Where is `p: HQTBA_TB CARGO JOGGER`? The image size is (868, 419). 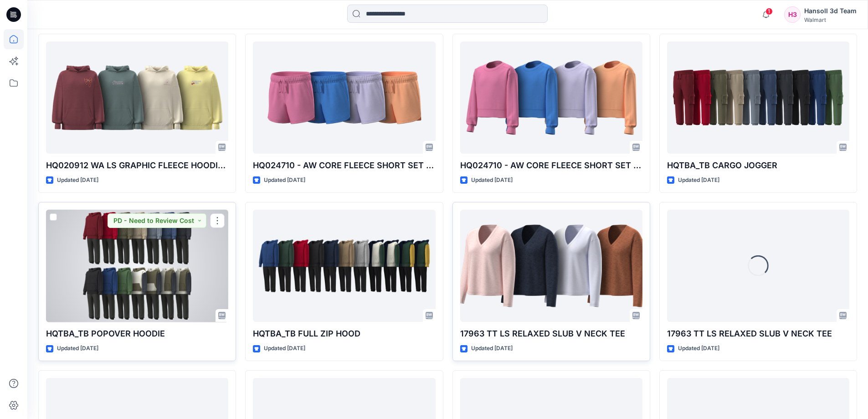 p: HQTBA_TB CARGO JOGGER is located at coordinates (758, 166).